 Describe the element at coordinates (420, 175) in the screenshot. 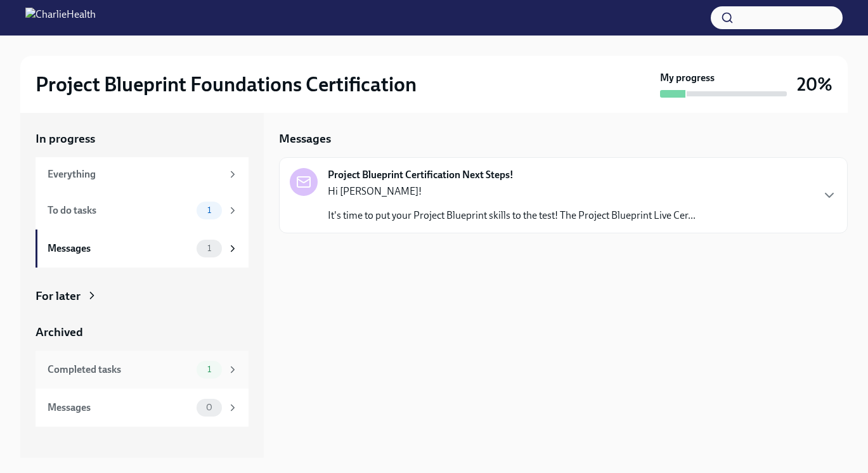

I see `strong: Project Blueprint Certification Next Steps!` at that location.